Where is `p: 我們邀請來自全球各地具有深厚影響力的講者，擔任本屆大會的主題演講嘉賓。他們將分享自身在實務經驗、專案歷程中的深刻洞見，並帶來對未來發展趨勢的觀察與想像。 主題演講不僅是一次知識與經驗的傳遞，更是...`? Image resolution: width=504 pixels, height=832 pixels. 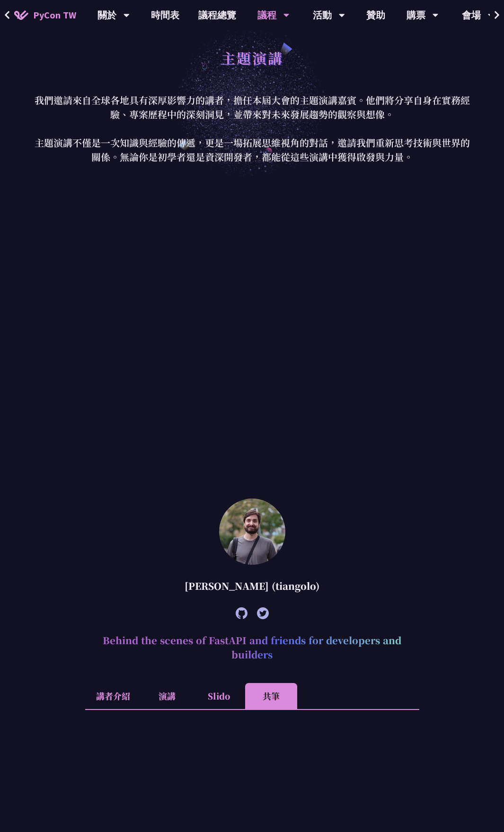
p: 我們邀請來自全球各地具有深厚影響力的講者，擔任本屆大會的主題演講嘉賓。他們將分享自身在實務經驗、專案歷程中的深刻洞見，並帶來對未來發展趨勢的觀察與想像。 主題演講不僅是一次知識與經驗的傳遞，更是... is located at coordinates (251, 128).